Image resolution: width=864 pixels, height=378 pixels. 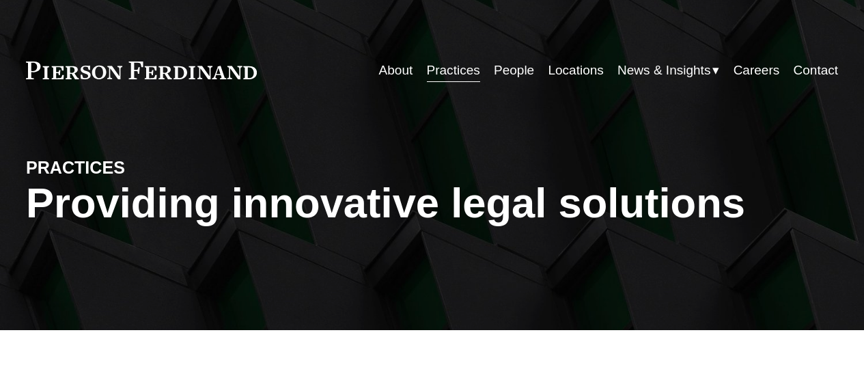 What do you see at coordinates (575, 70) in the screenshot?
I see `a: Locations` at bounding box center [575, 70].